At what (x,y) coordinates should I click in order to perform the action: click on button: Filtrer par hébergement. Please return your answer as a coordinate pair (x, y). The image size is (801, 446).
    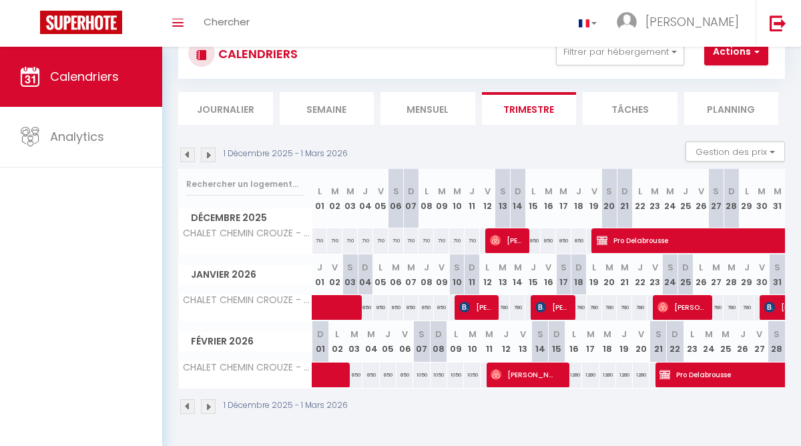
    Looking at the image, I should click on (620, 52).